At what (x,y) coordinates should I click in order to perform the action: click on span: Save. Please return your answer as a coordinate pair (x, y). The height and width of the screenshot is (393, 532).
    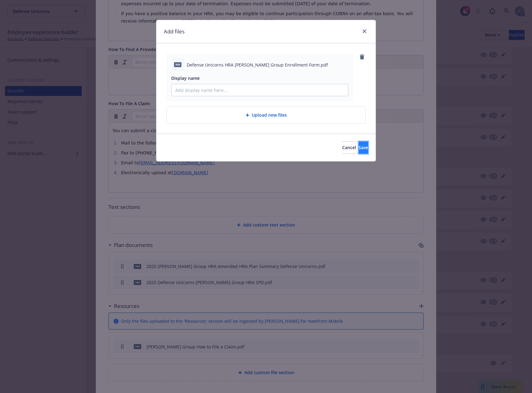
    Looking at the image, I should click on (363, 147).